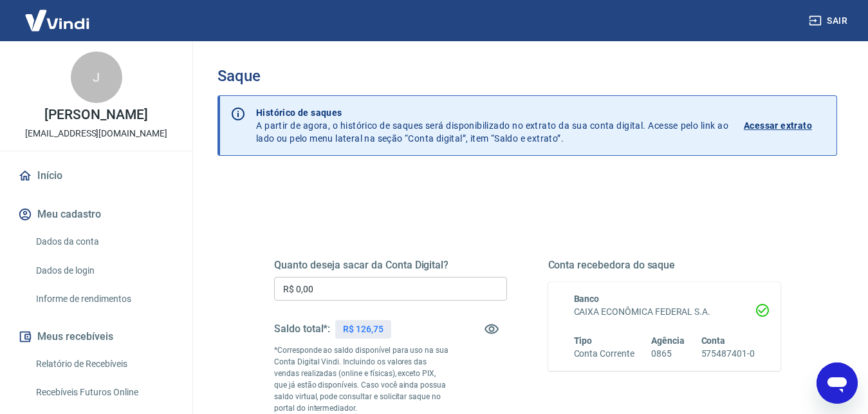 This screenshot has width=868, height=414. I want to click on h3: Saque, so click(527, 76).